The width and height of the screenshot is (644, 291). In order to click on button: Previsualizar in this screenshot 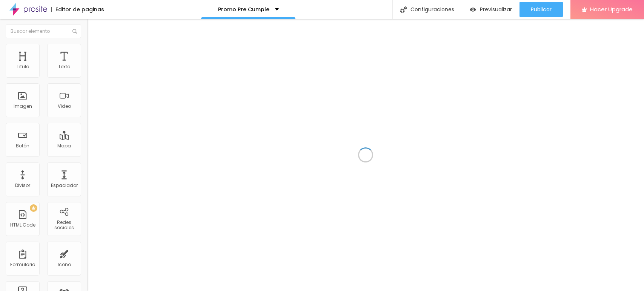, I will do `click(491, 9)`.